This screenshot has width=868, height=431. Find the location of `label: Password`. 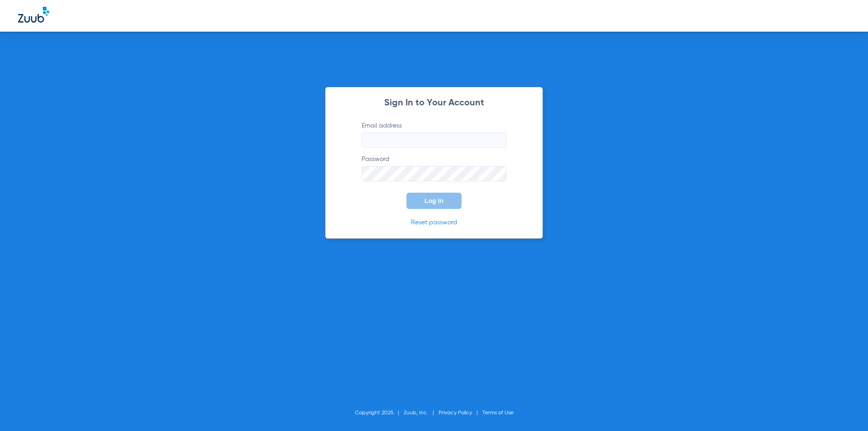

label: Password is located at coordinates (434, 168).